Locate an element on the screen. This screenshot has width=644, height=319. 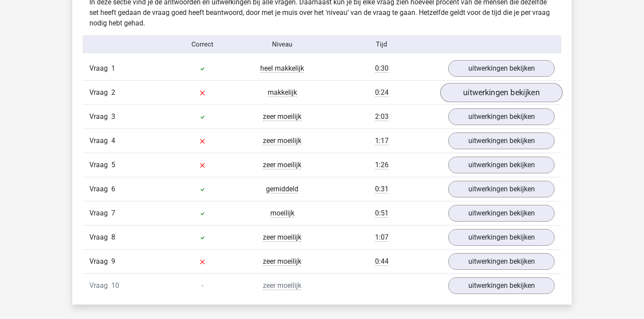
span: 2 is located at coordinates (113, 92).